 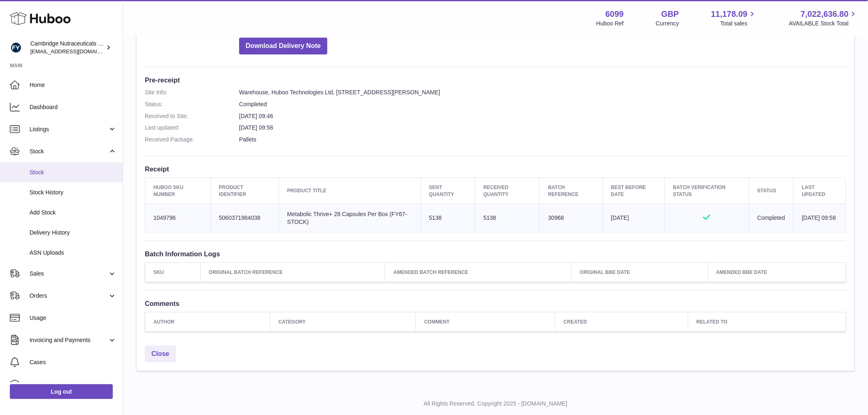 I want to click on span: Delivery History, so click(x=73, y=232).